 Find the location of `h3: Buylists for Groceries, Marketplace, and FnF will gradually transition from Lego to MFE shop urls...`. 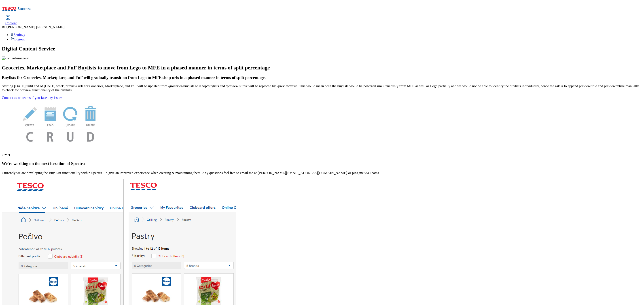

h3: Buylists for Groceries, Marketplace, and FnF will gradually transition from Lego to MFE shop urls... is located at coordinates (322, 78).